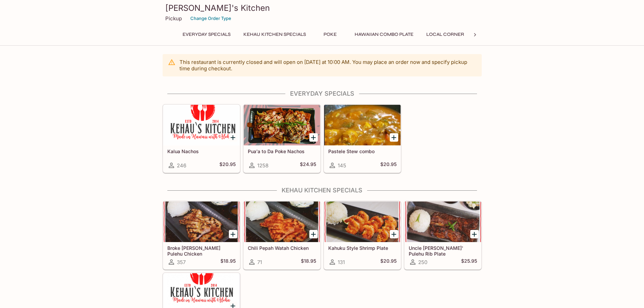 The height and width of the screenshot is (308, 644). I want to click on div: Broke Da Mouth Pulehu Chicken, so click(201, 222).